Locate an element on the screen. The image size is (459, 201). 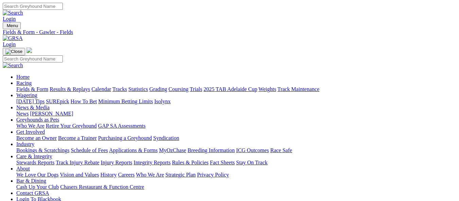
a: Retire Your Greyhound is located at coordinates (71, 126).